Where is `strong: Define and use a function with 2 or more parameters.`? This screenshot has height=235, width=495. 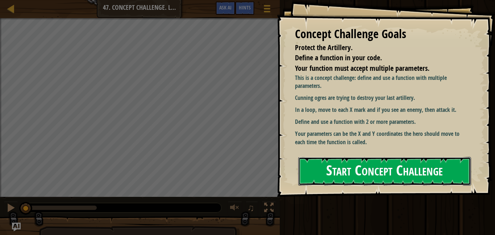
strong: Define and use a function with 2 or more parameters. is located at coordinates (355, 121).